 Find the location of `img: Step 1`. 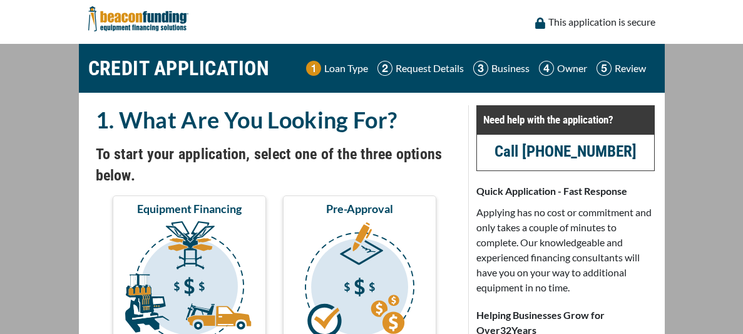

img: Step 1 is located at coordinates (314, 68).